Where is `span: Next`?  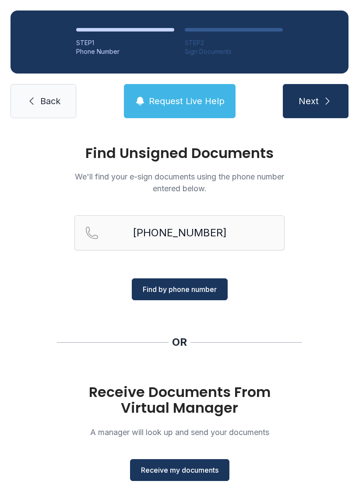
span: Next is located at coordinates (308, 101).